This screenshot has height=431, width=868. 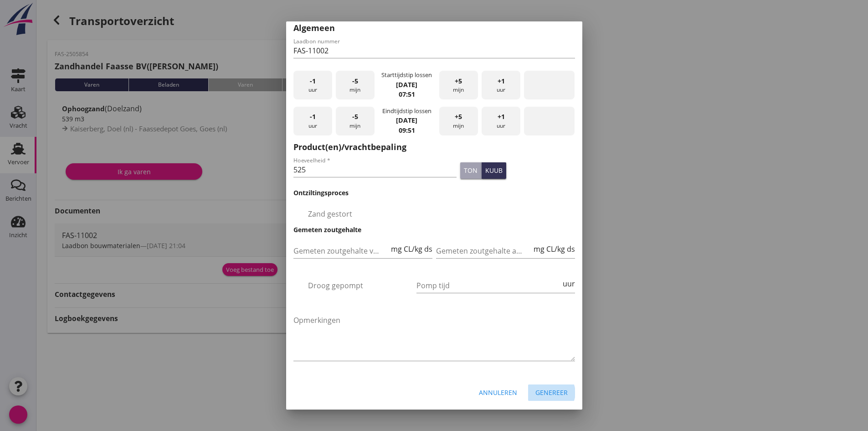 I want to click on font: Ontziltingsproces, so click(x=321, y=193).